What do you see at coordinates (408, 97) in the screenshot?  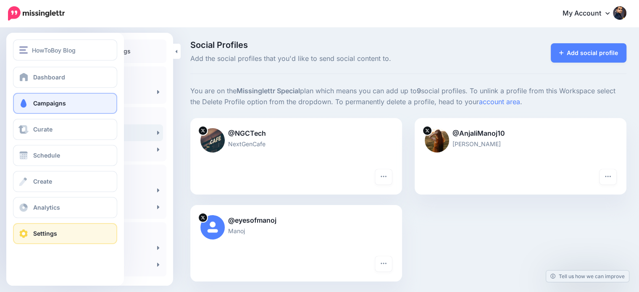 I see `p: You are on the plan which means you can add up to social profiles. To unlink a profile from this ...` at bounding box center [408, 97].